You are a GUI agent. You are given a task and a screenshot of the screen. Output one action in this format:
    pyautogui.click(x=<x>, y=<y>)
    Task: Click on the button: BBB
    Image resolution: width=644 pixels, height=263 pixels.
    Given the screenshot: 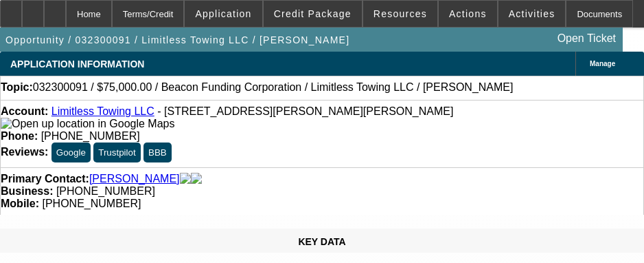 What is the action you would take?
    pyautogui.click(x=157, y=152)
    